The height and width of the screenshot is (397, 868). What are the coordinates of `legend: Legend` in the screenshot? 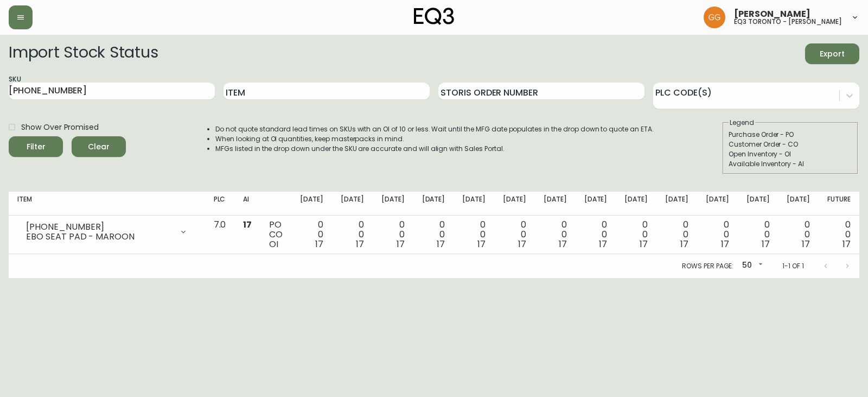 It's located at (742, 123).